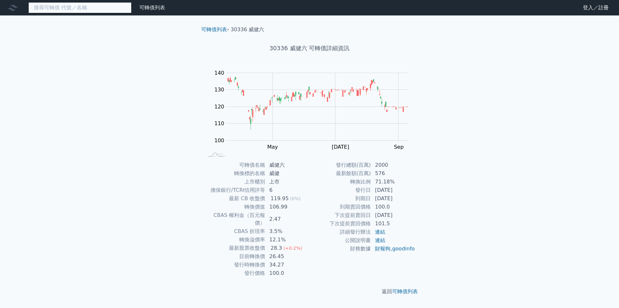 This screenshot has height=308, width=619. Describe the element at coordinates (340, 232) in the screenshot. I see `td: 詳細發行辦法` at that location.